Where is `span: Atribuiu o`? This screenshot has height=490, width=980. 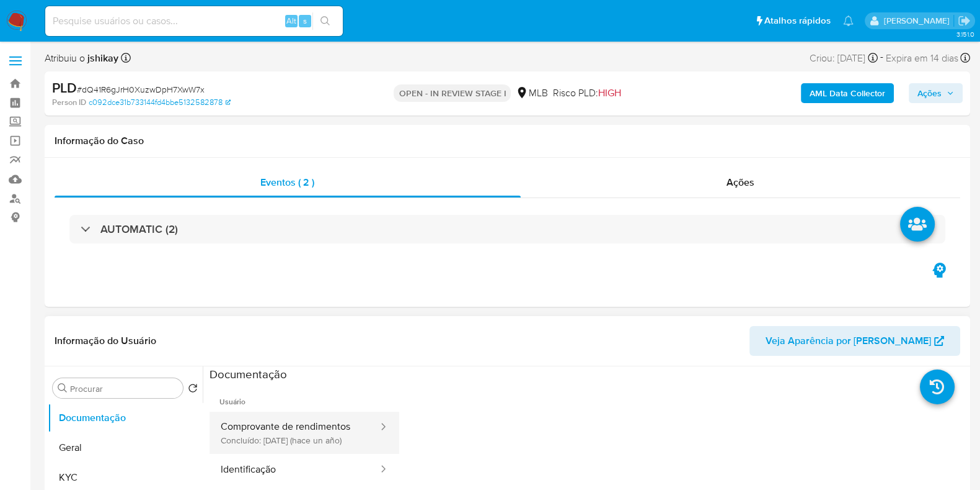
span: Atribuiu o is located at coordinates (82, 59).